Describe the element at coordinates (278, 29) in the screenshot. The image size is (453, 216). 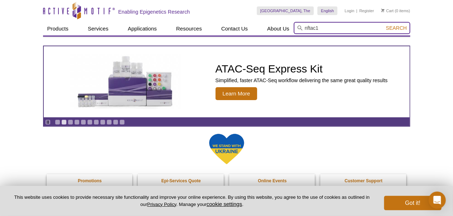
I see `a: About Us` at that location.